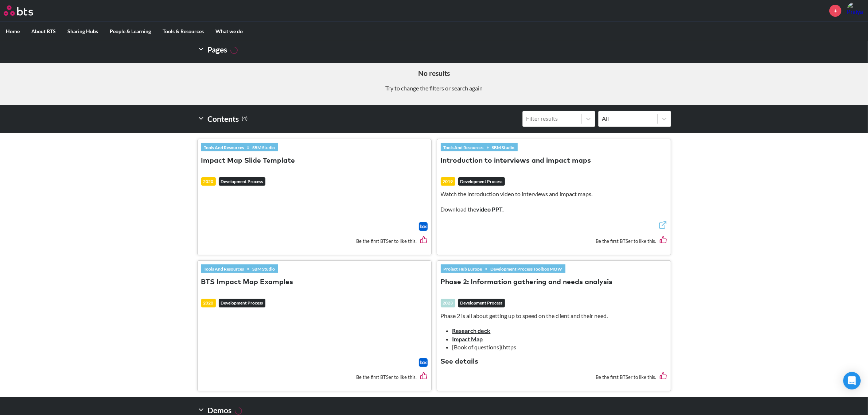  I want to click on a: Project Hub Europe, so click(463, 269).